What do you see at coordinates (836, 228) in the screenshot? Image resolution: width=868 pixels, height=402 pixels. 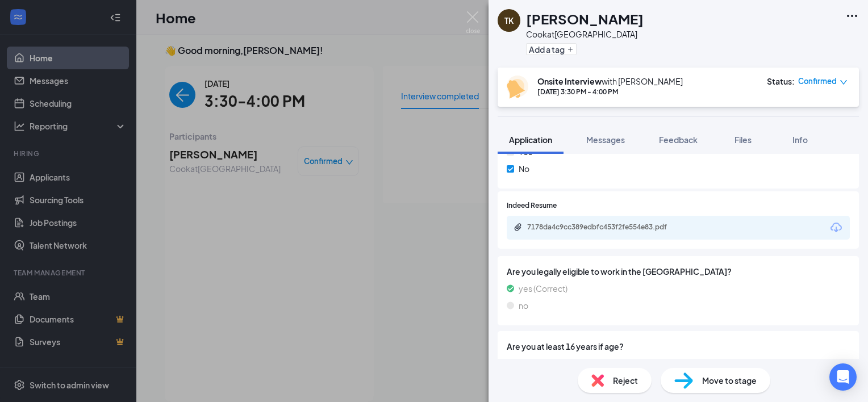 I see `svg: Download` at bounding box center [836, 228].